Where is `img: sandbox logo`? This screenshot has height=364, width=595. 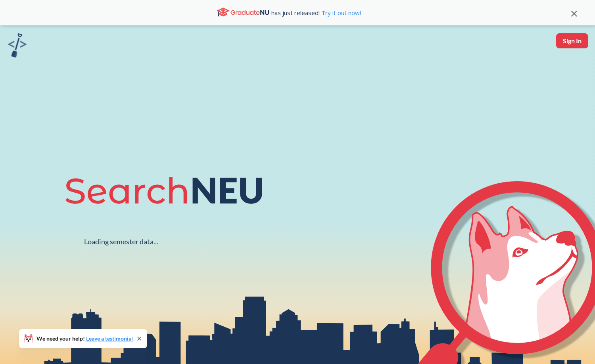 img: sandbox logo is located at coordinates (17, 45).